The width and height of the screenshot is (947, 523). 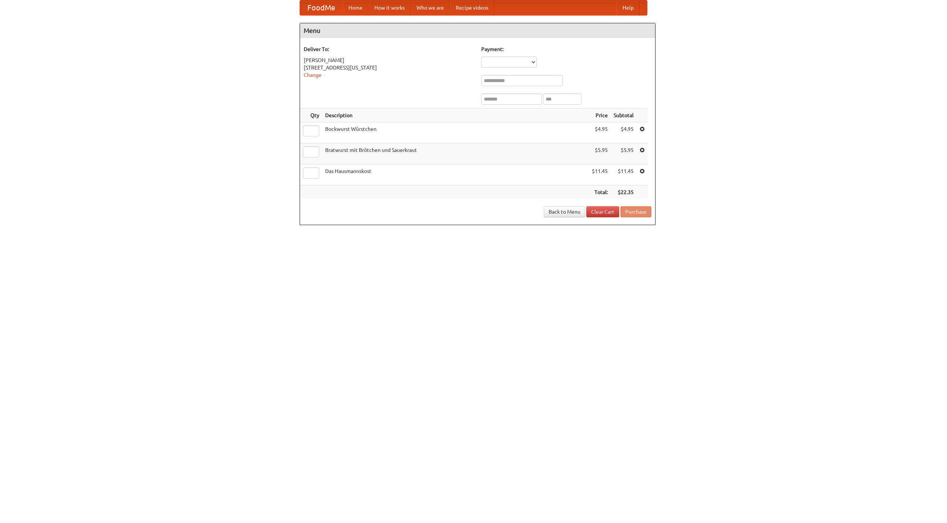 What do you see at coordinates (455, 175) in the screenshot?
I see `td: Das Hausmannskost` at bounding box center [455, 175].